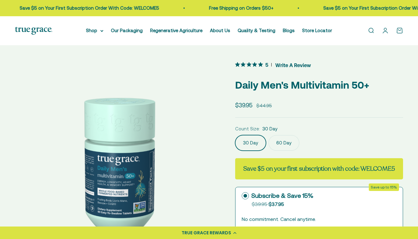  What do you see at coordinates (206, 232) in the screenshot?
I see `div: TRUE GRACE REWARDS` at bounding box center [206, 232].